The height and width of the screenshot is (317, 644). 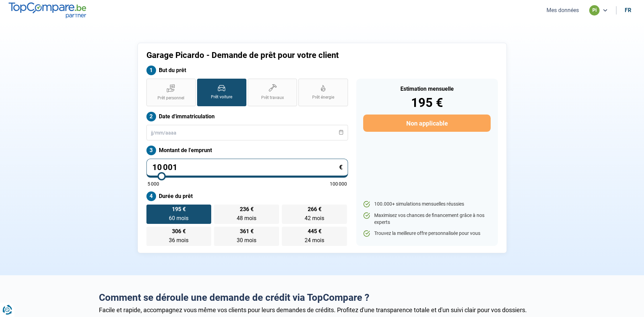 What do you see at coordinates (272, 98) in the screenshot?
I see `span: Prêt travaux` at bounding box center [272, 98].